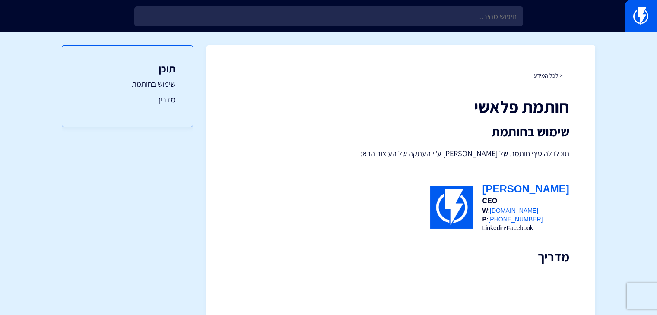 This screenshot has height=315, width=657. I want to click on a: שימוש בחותמת, so click(127, 84).